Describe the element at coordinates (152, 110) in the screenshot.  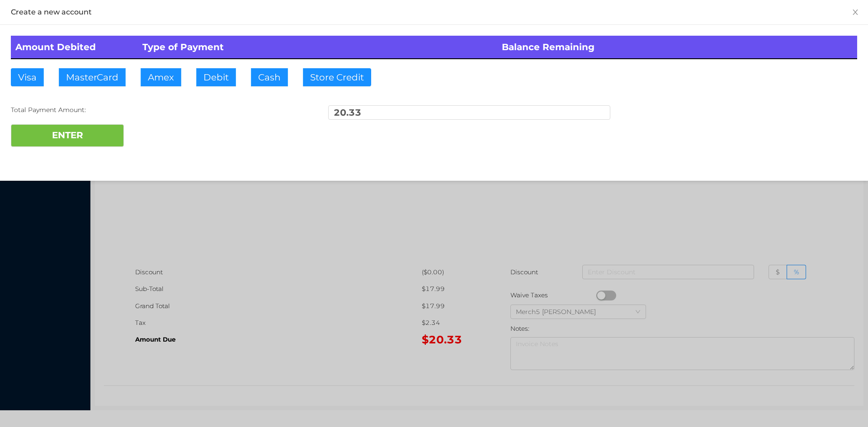
I see `div: Total Payment Amount:` at that location.